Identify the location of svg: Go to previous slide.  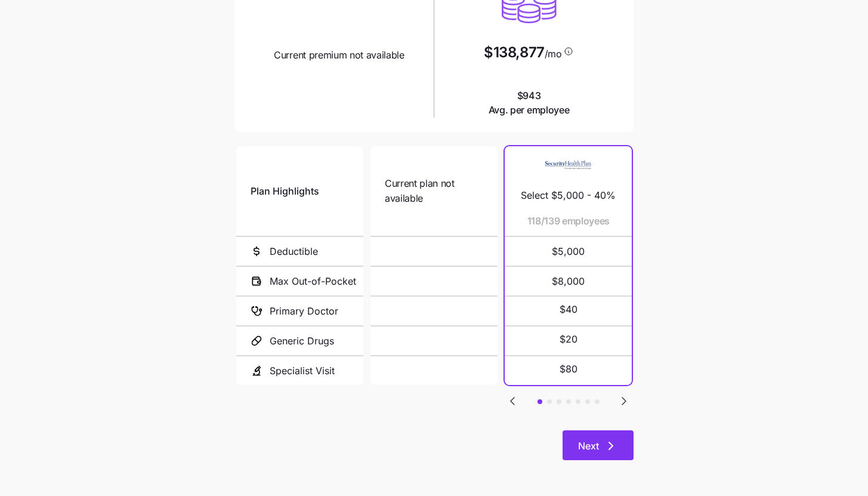
(513, 401).